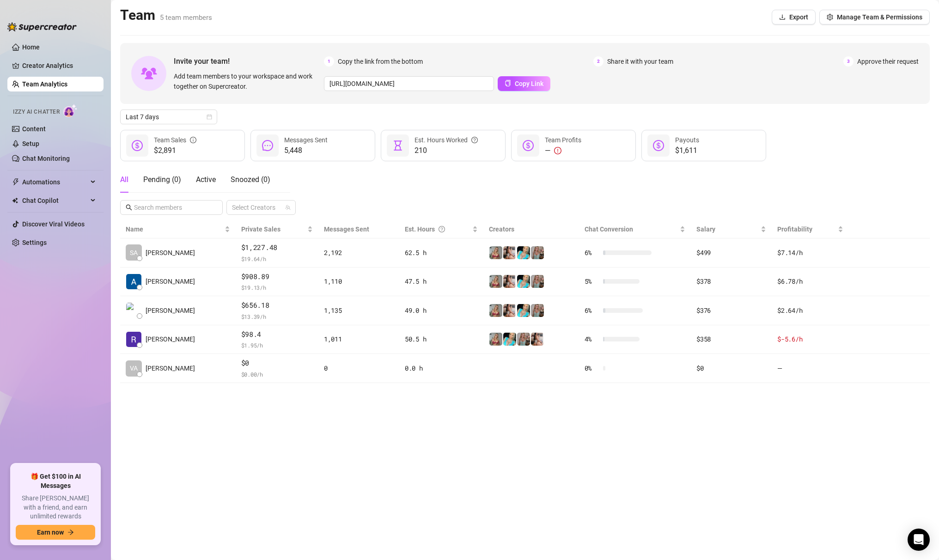 This screenshot has height=560, width=939. I want to click on button: Earn nowarrow-right, so click(55, 532).